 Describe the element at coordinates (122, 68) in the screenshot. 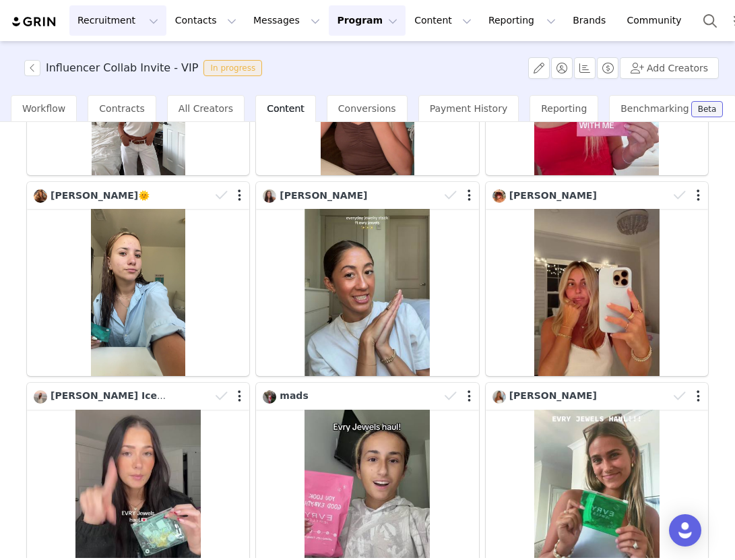

I see `h3: Influencer Collab Invite - VIP` at that location.